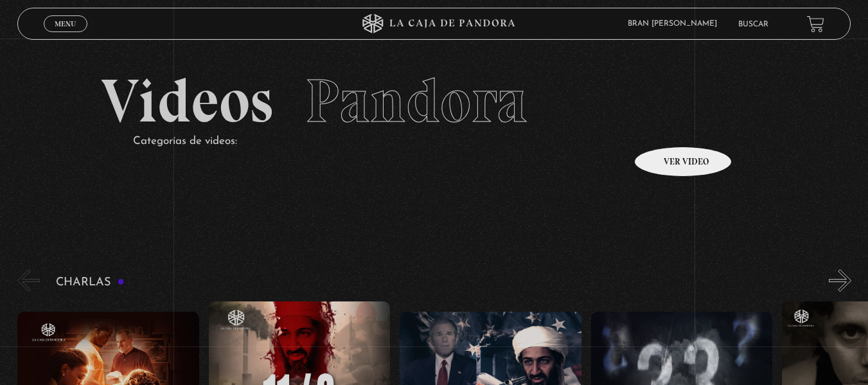 The width and height of the screenshot is (868, 385). I want to click on p: Categorías de videos:, so click(451, 141).